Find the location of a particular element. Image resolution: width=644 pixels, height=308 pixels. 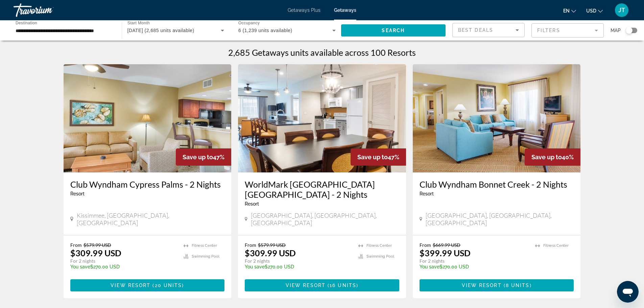

img: 6369I01X.jpg is located at coordinates (497, 119).